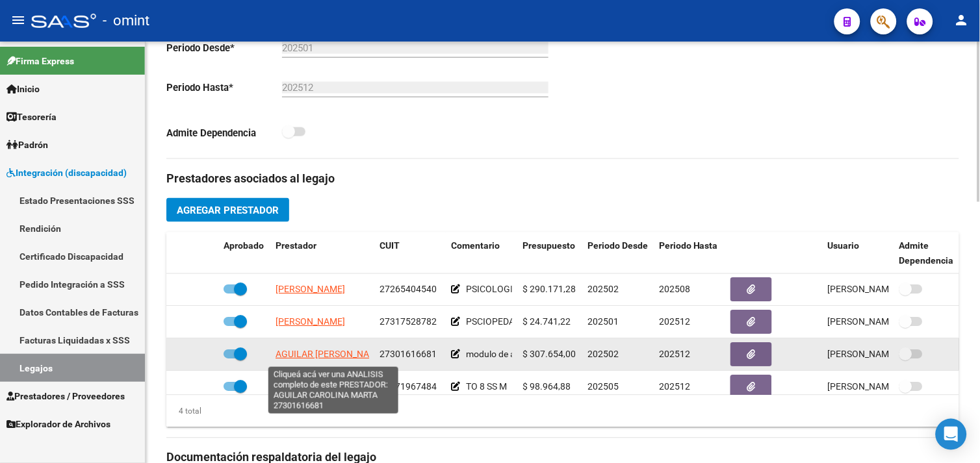  I want to click on span: $ 24.741,22, so click(547, 322).